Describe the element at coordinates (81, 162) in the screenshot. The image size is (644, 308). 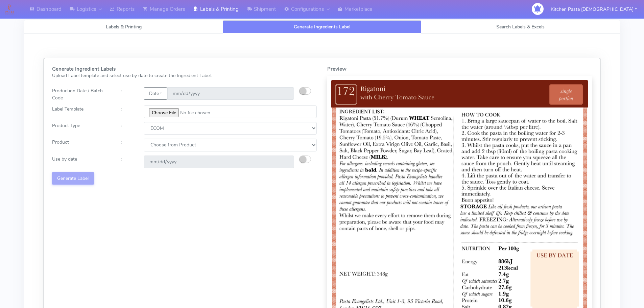
I see `div: Use by date` at that location.